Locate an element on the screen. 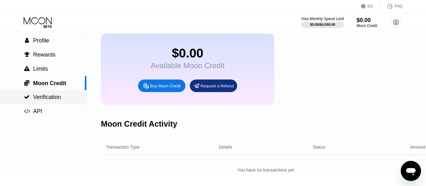 The height and width of the screenshot is (186, 426). span: Limits is located at coordinates (40, 69).